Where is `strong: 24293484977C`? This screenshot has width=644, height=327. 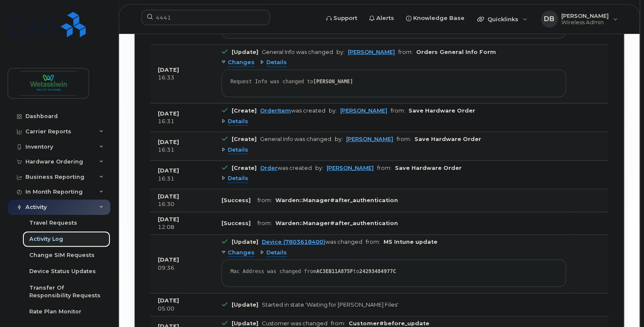 strong: 24293484977C is located at coordinates (377, 271).